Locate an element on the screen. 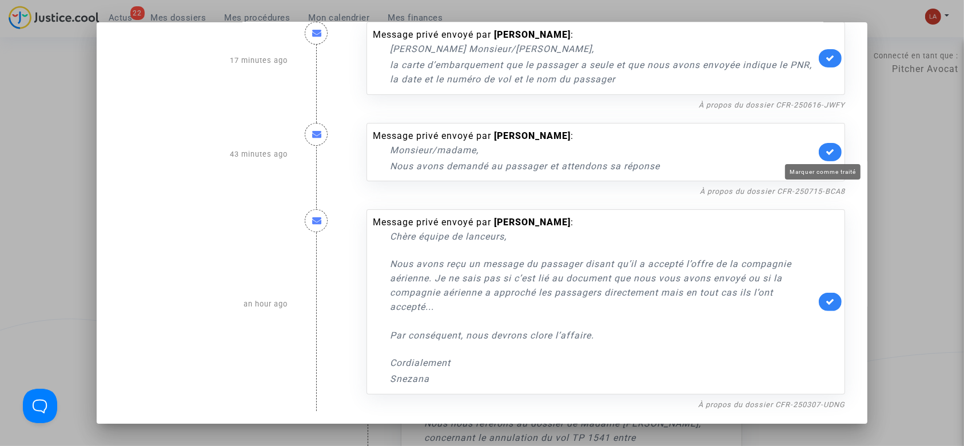 This screenshot has height=446, width=964. p: Nous avons demandé au passager et attendons sa réponse is located at coordinates (603, 166).